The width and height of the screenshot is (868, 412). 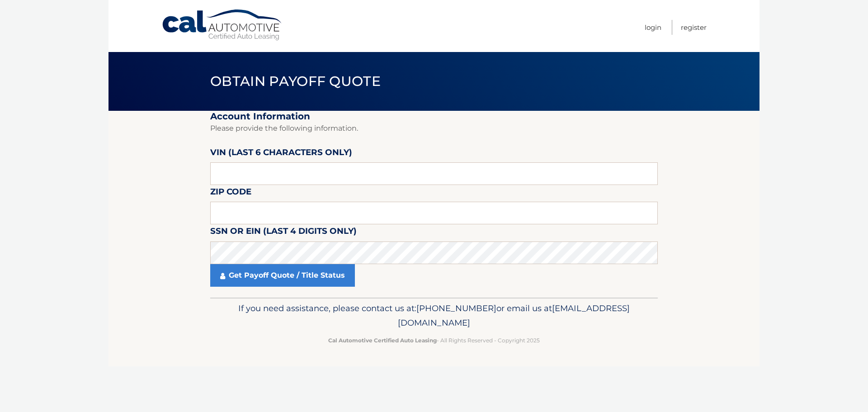 What do you see at coordinates (434, 340) in the screenshot?
I see `p: - All Rights Reserved - Copyright 2025` at bounding box center [434, 340].